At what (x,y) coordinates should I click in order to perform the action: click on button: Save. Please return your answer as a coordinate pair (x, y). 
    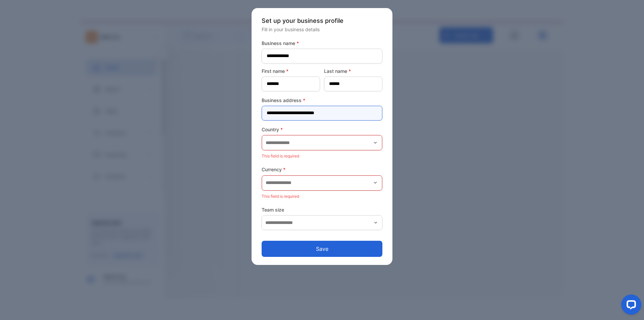
    Looking at the image, I should click on (322, 249).